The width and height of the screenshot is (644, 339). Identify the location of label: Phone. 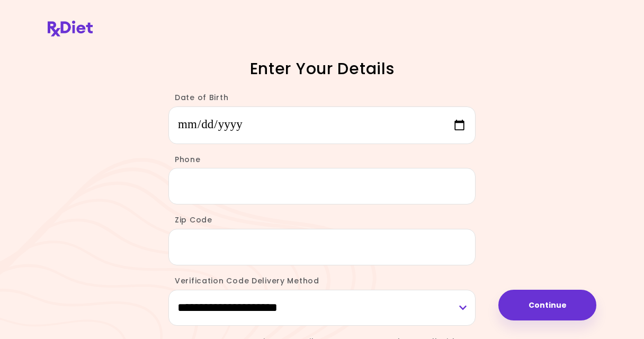
(184, 159).